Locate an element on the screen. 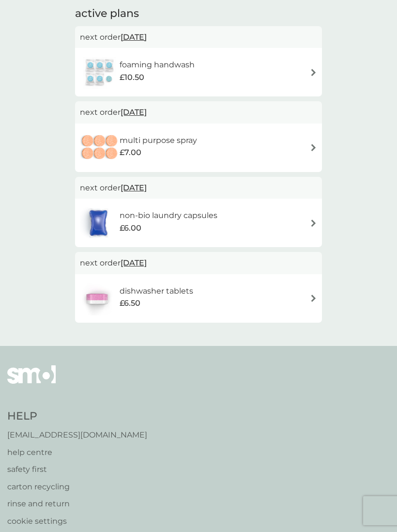 Image resolution: width=397 pixels, height=532 pixels. p: cookie settings is located at coordinates (77, 521).